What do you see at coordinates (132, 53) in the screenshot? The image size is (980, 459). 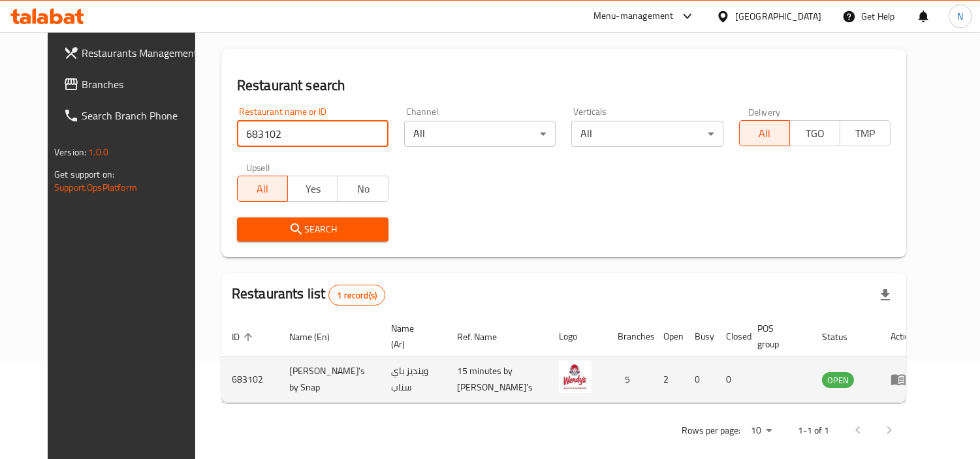 I see `a: Restaurants Management` at bounding box center [132, 53].